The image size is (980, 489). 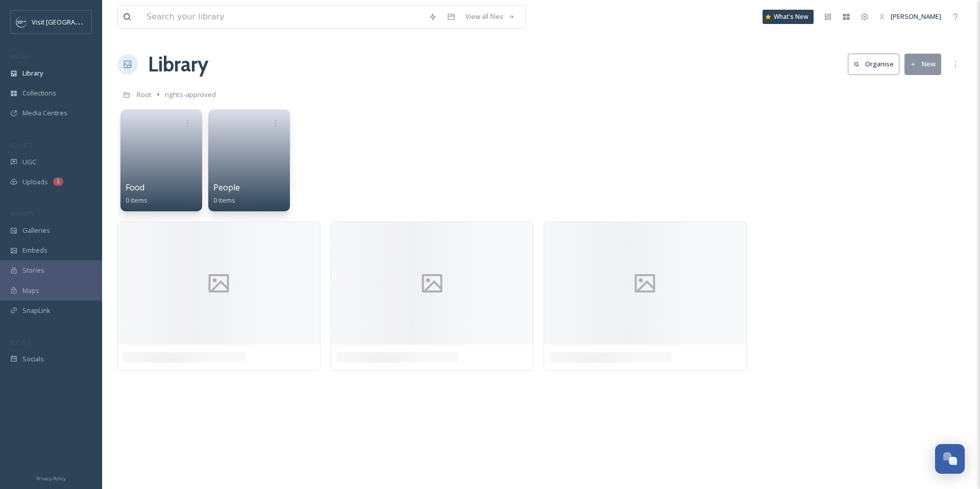 What do you see at coordinates (178, 65) in the screenshot?
I see `a: Library` at bounding box center [178, 65].